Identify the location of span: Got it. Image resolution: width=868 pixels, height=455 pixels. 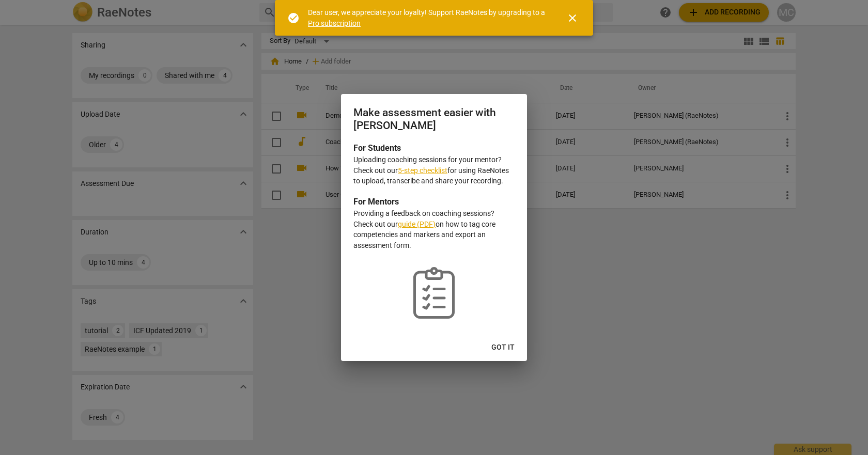
(503, 348).